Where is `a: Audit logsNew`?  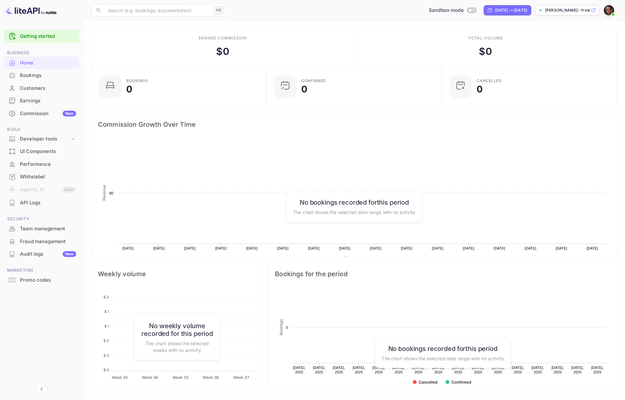
a: Audit logsNew is located at coordinates (41, 254).